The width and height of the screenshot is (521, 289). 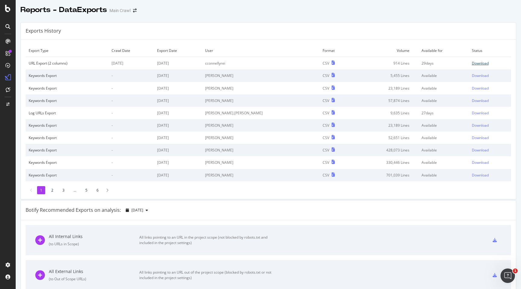 I want to click on td: 27 days, so click(x=444, y=113).